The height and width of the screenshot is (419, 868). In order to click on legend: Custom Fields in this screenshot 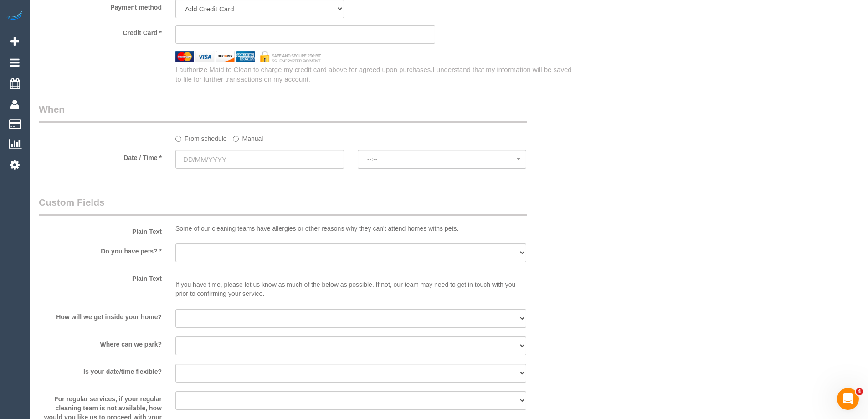, I will do `click(283, 205)`.